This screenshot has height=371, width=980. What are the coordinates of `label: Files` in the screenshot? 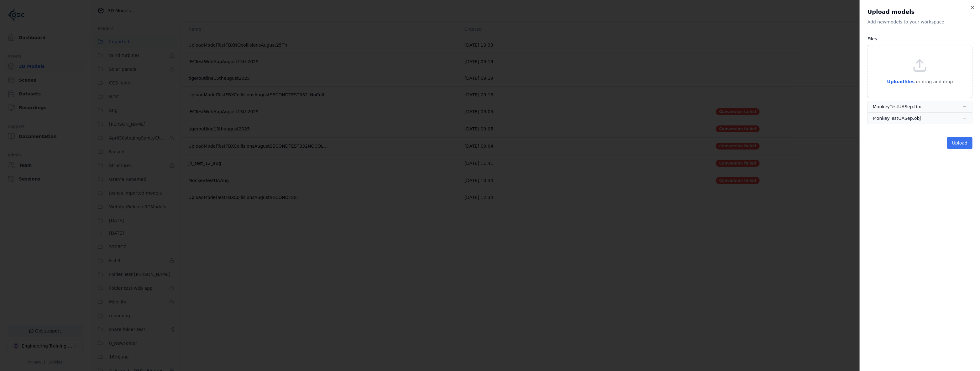 It's located at (872, 39).